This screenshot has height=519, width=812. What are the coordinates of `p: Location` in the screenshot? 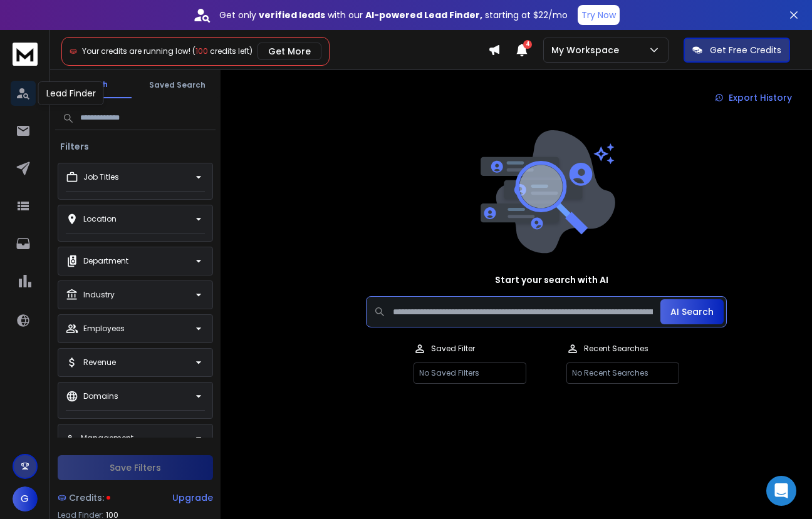 It's located at (100, 219).